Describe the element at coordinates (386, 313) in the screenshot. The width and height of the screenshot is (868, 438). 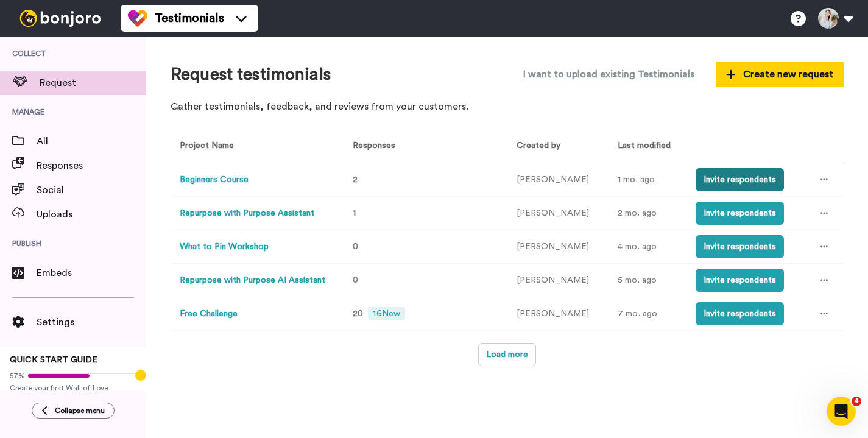
I see `span: 16 New` at that location.